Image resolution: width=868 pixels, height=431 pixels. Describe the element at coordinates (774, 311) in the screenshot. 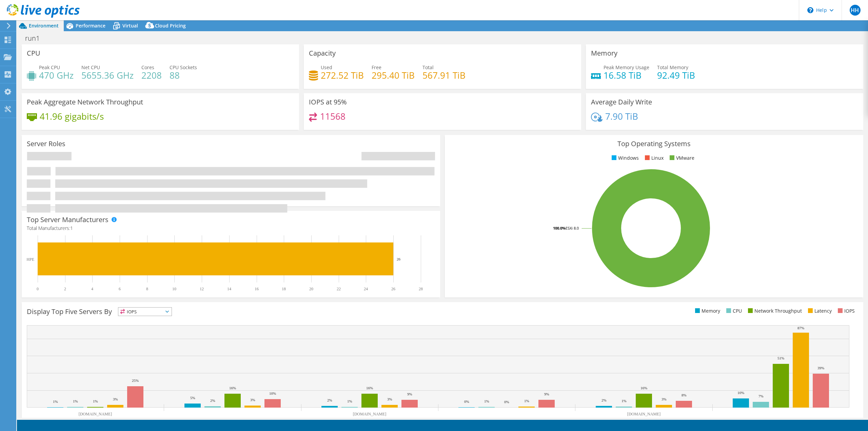

I see `li: Network Throughput` at that location.